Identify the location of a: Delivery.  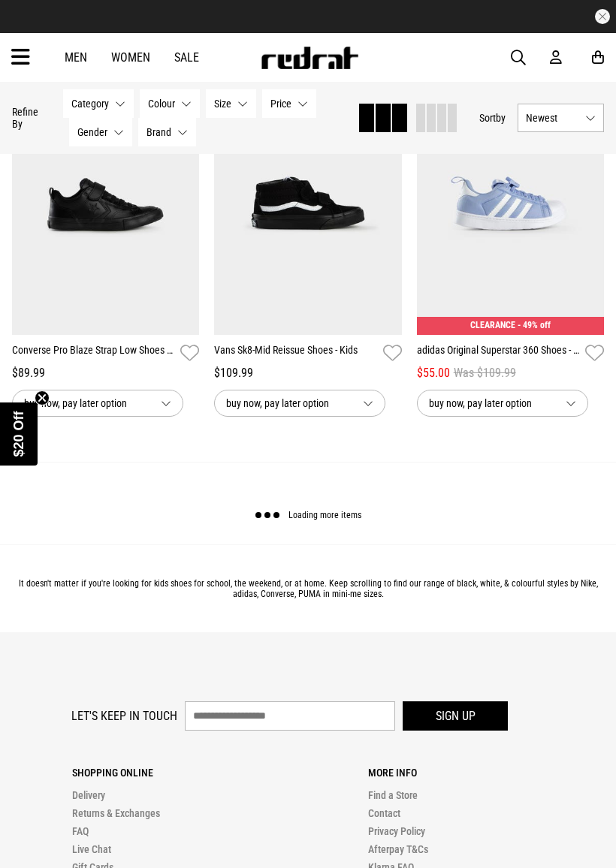
(89, 795).